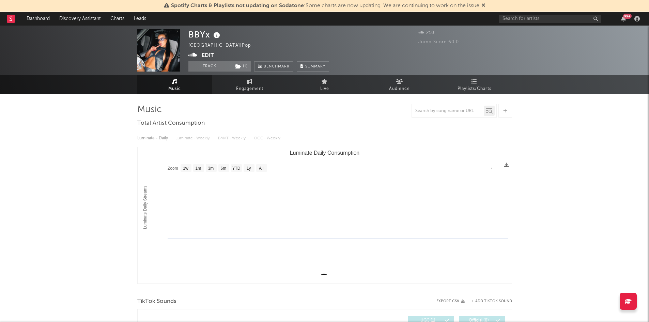 This screenshot has width=649, height=322. I want to click on span: Playlists/Charts, so click(474, 89).